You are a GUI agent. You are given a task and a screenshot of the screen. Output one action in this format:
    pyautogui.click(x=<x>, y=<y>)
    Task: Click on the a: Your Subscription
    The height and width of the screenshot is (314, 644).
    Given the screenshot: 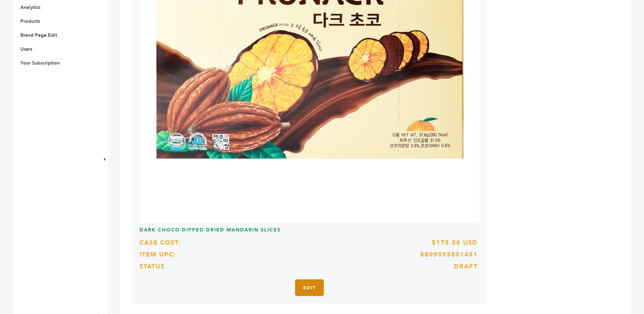 What is the action you would take?
    pyautogui.click(x=40, y=63)
    